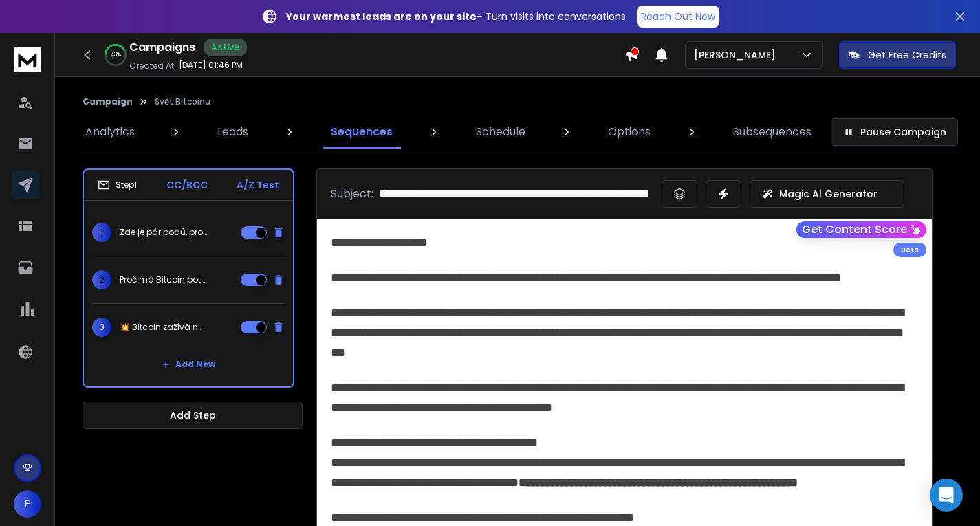 This screenshot has width=980, height=526. Describe the element at coordinates (164, 280) in the screenshot. I see `p: Proč má Bitcoin potenciál růstu` at that location.